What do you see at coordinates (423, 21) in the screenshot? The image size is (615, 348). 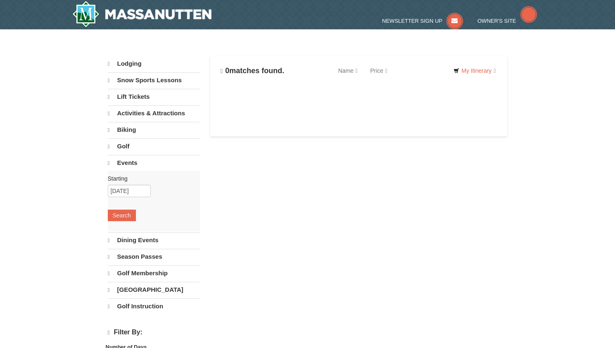 I see `a: Newsletter Sign Up` at bounding box center [423, 21].